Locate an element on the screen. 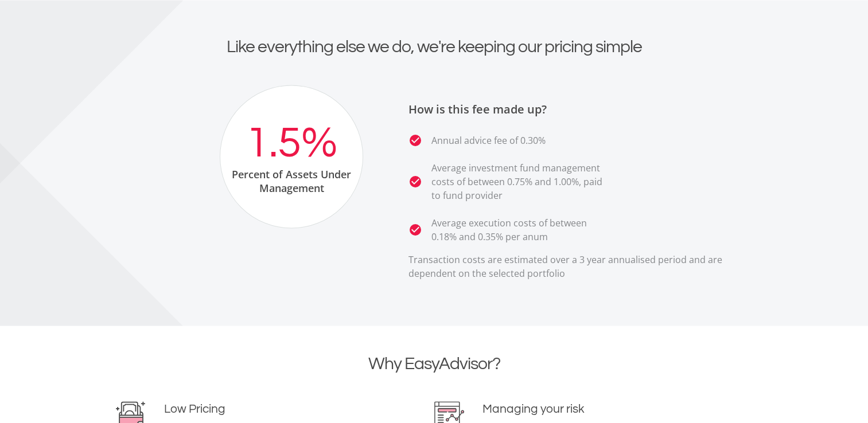 Image resolution: width=868 pixels, height=423 pixels. p: Annual advice fee of 0.30% is located at coordinates (488, 140).